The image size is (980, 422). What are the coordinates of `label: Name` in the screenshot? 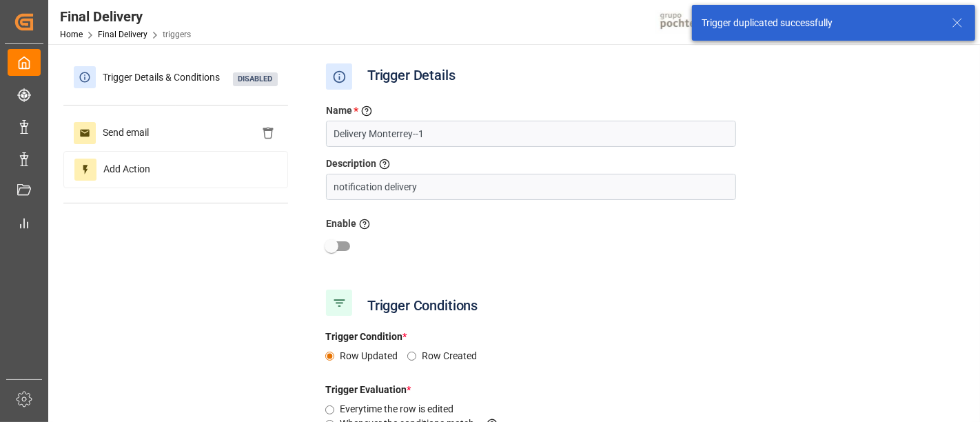 It's located at (339, 111).